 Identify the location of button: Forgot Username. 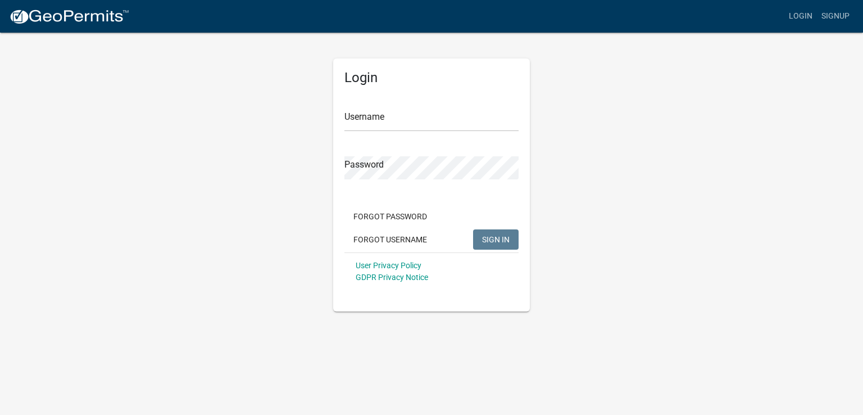
(390, 239).